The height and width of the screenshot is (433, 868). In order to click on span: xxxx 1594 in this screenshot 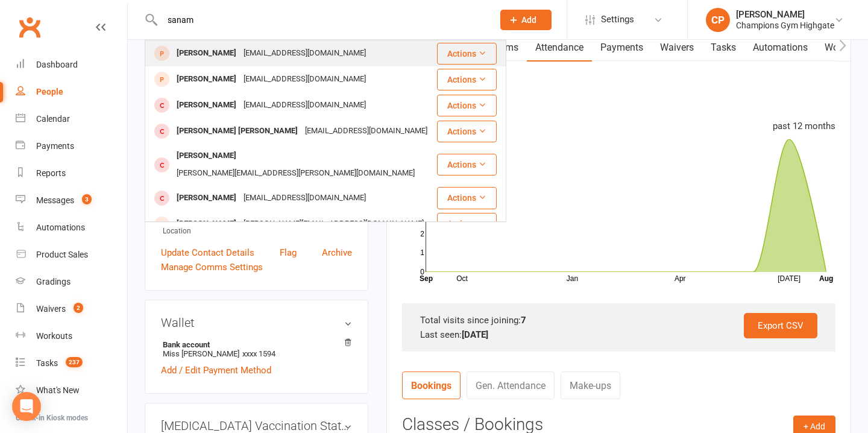, I will do `click(258, 353)`.